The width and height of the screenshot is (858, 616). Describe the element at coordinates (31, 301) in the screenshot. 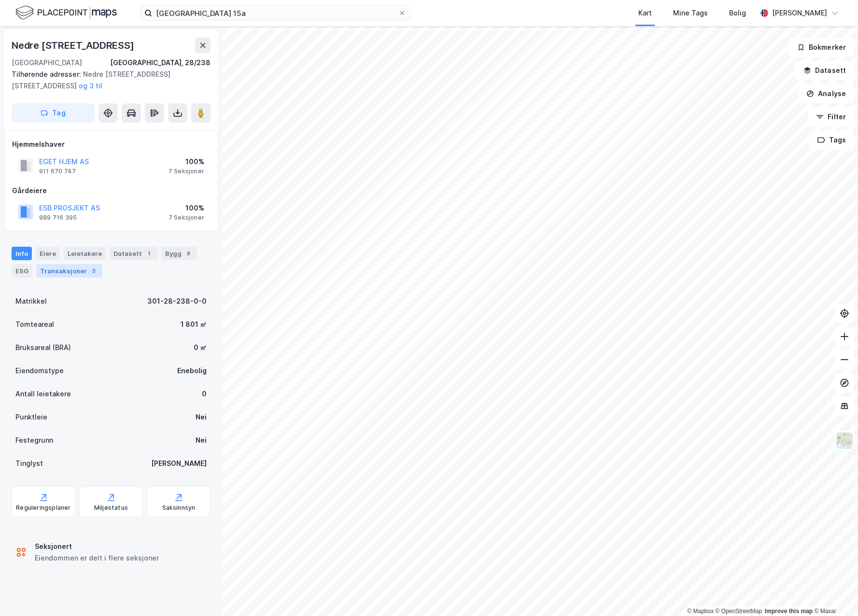

I see `div: Matrikkel` at that location.